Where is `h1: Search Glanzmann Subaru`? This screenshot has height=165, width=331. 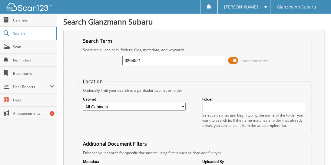 h1: Search Glanzmann Subaru is located at coordinates (194, 21).